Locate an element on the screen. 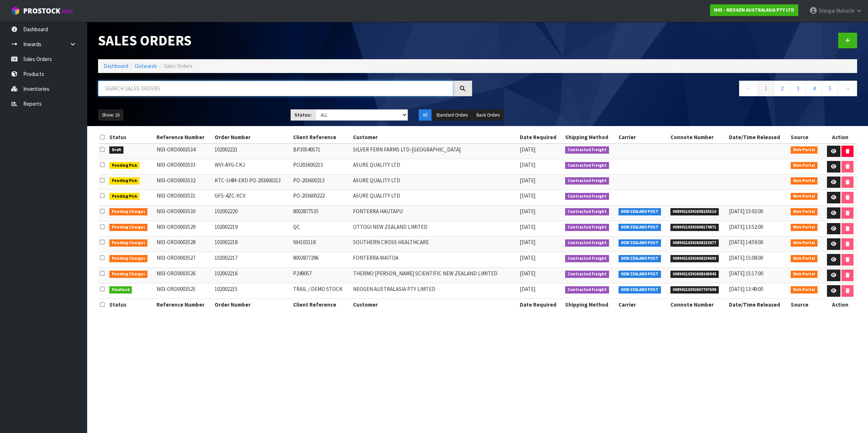  span: 00894210392608239693 is located at coordinates (695, 259).